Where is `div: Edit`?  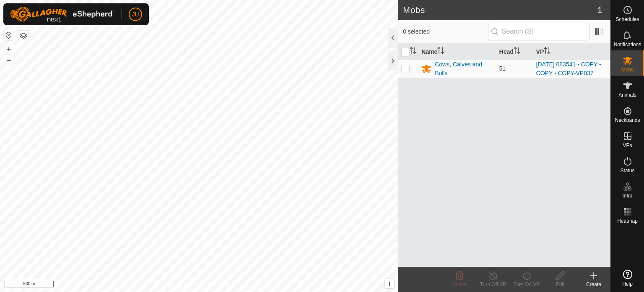
div: Edit is located at coordinates (560, 284).